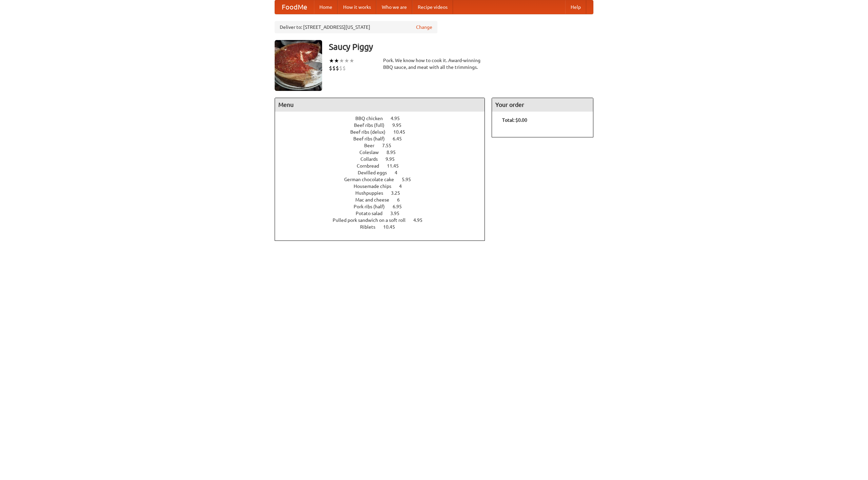  I want to click on span: Potato salad, so click(373, 213).